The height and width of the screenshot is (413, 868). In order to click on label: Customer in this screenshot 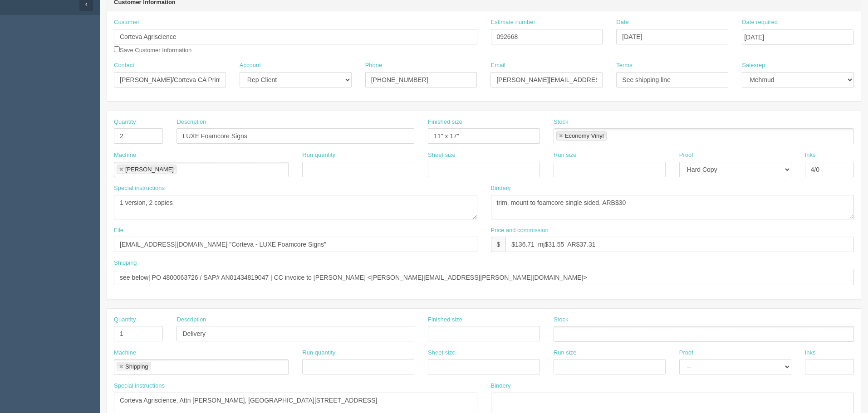, I will do `click(126, 22)`.